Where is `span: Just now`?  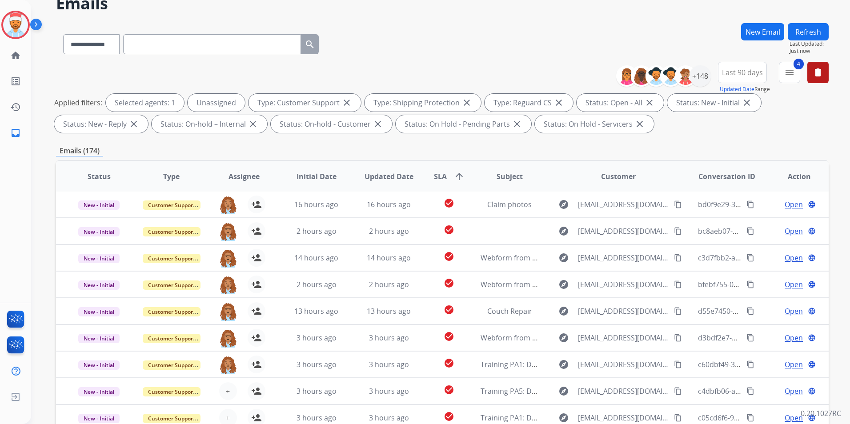
span: Just now is located at coordinates (809, 51).